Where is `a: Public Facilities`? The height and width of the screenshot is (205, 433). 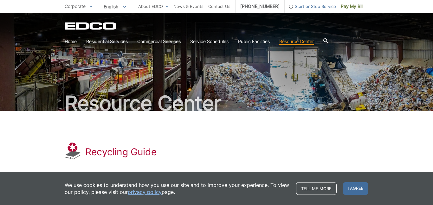
a: Public Facilities is located at coordinates (254, 42).